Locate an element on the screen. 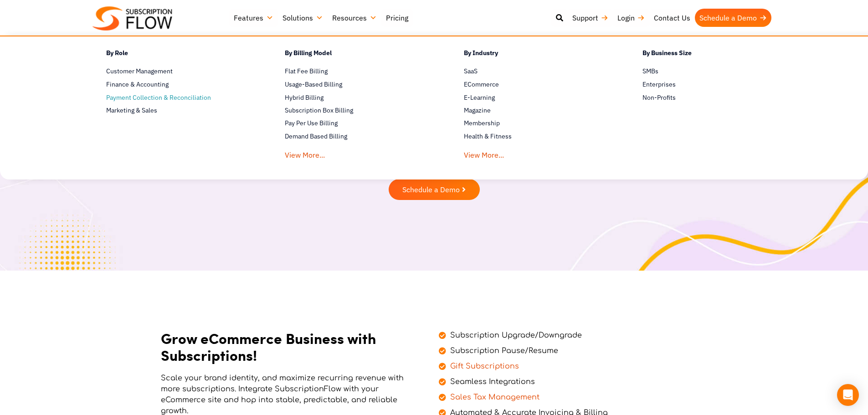 The height and width of the screenshot is (415, 868). a: Enterprises is located at coordinates (716, 85).